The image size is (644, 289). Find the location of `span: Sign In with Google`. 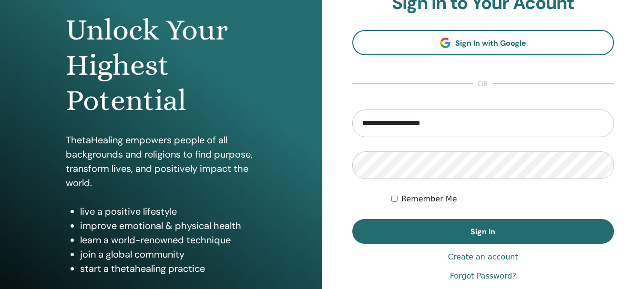

span: Sign In with Google is located at coordinates (490, 43).